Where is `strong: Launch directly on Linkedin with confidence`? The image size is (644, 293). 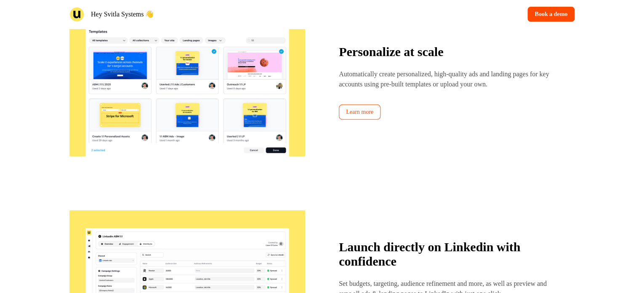 strong: Launch directly on Linkedin with confidence is located at coordinates (429, 254).